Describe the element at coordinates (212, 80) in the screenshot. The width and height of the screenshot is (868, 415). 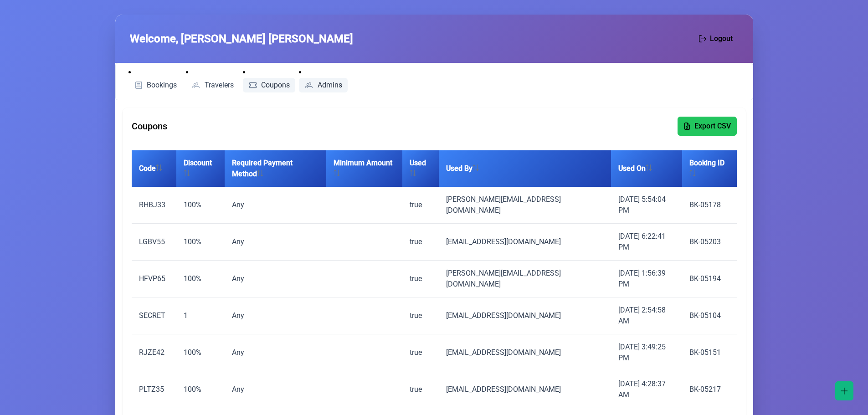
I see `li: Travelers` at that location.